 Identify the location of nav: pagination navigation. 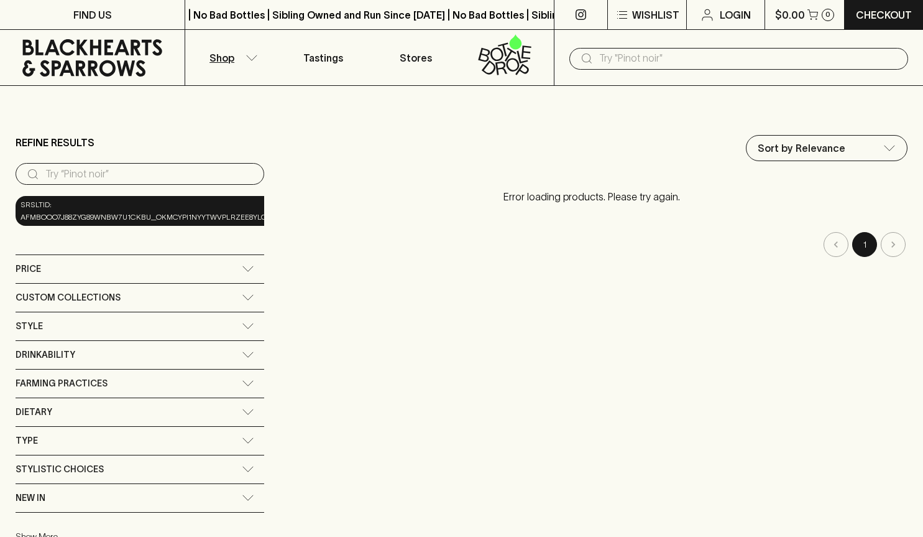
(592, 244).